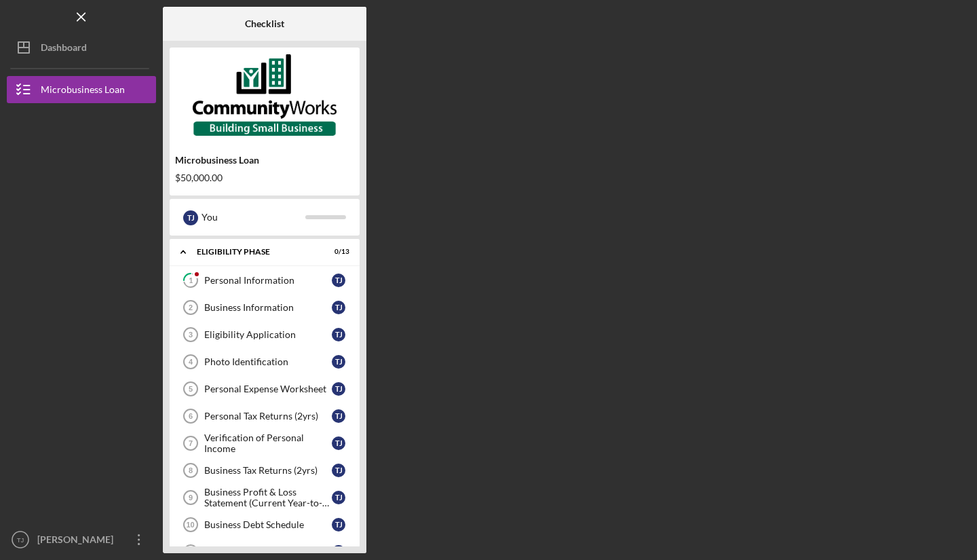  Describe the element at coordinates (64, 49) in the screenshot. I see `div: Dashboard` at that location.